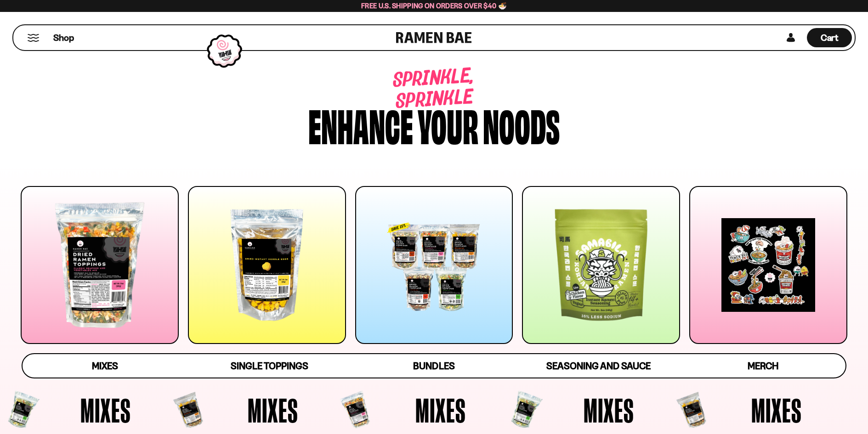 This screenshot has width=868, height=434. Describe the element at coordinates (64, 37) in the screenshot. I see `a: Shop` at that location.